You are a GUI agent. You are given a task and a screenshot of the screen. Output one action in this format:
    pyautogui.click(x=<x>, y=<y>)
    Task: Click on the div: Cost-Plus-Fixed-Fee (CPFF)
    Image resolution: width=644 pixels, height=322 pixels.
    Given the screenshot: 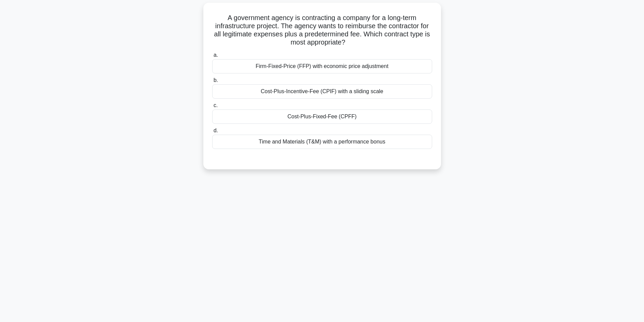 What is the action you would take?
    pyautogui.click(x=322, y=117)
    